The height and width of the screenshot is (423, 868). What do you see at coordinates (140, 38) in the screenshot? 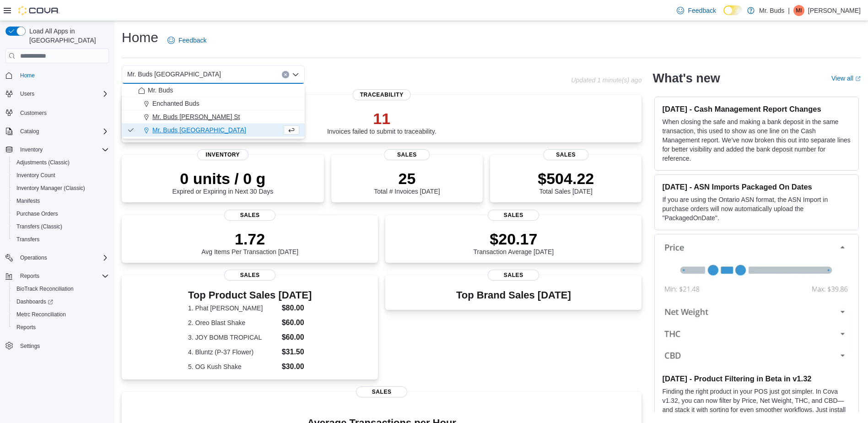
I see `h1: Home` at bounding box center [140, 38].